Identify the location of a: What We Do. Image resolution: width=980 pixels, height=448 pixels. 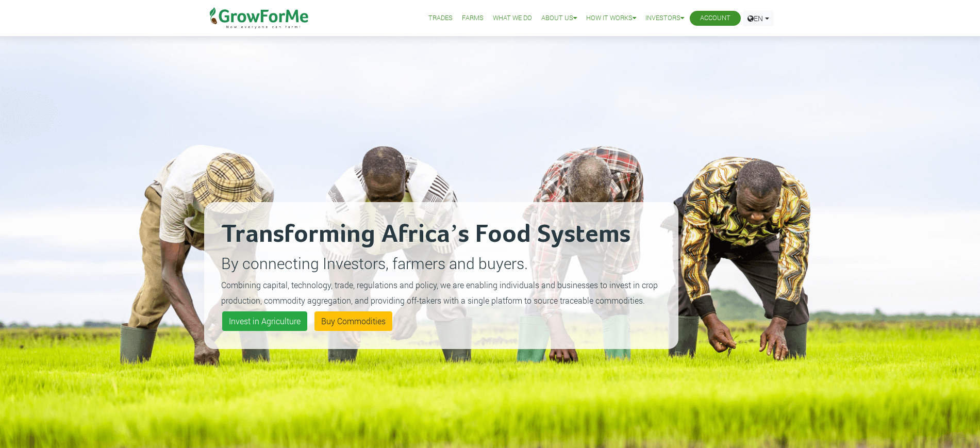
(513, 18).